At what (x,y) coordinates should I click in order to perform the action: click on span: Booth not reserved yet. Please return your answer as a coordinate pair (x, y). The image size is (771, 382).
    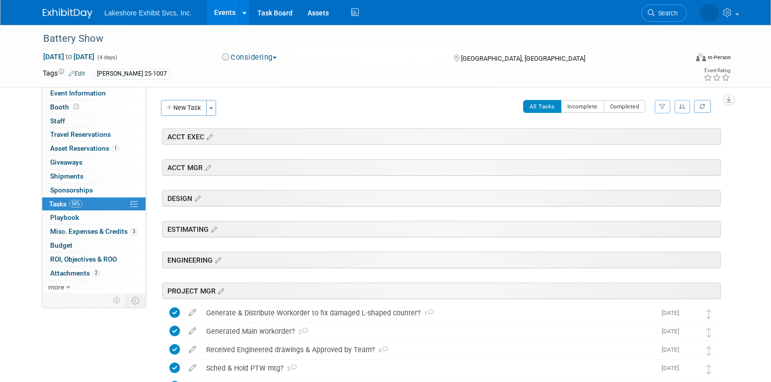
    Looking at the image, I should click on (76, 106).